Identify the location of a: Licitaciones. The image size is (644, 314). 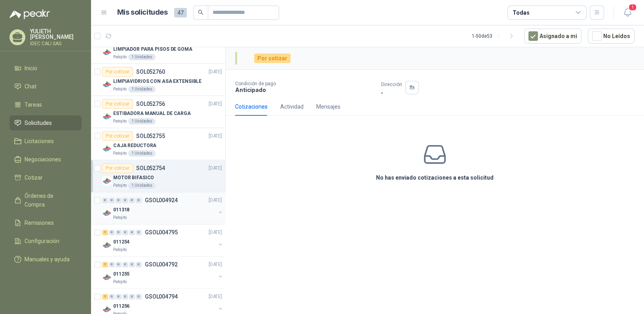
(45, 141).